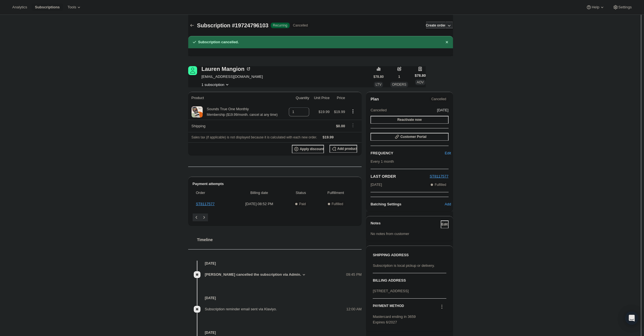 The width and height of the screenshot is (644, 336). Describe the element at coordinates (375, 99) in the screenshot. I see `h2: Plan` at that location.